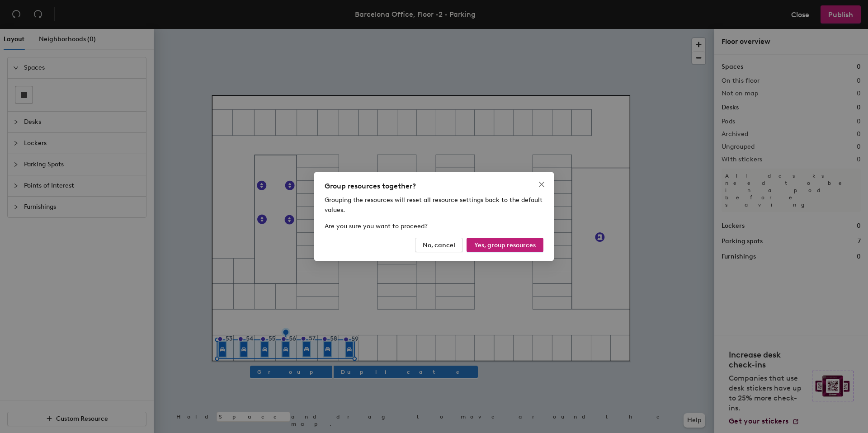 Image resolution: width=868 pixels, height=433 pixels. What do you see at coordinates (439, 245) in the screenshot?
I see `span: No, cancel` at bounding box center [439, 245].